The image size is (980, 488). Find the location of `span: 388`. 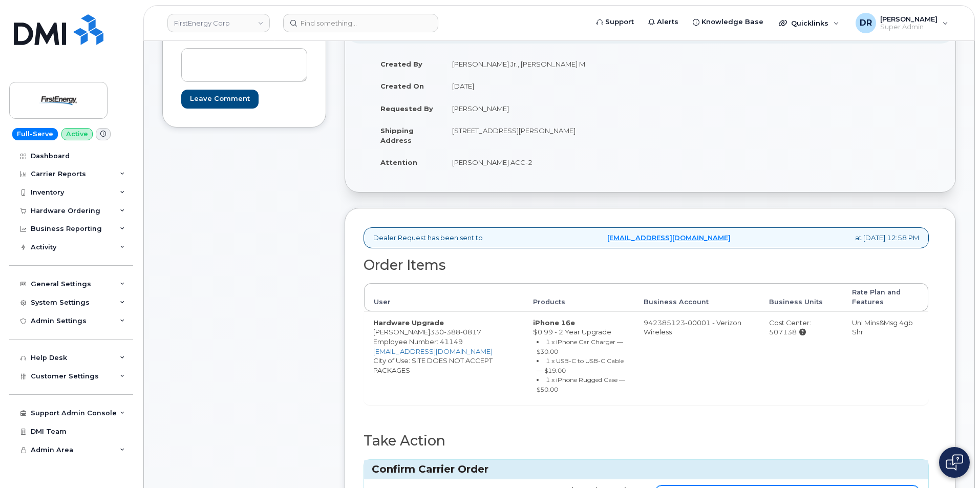

span: 388 is located at coordinates (452, 332).